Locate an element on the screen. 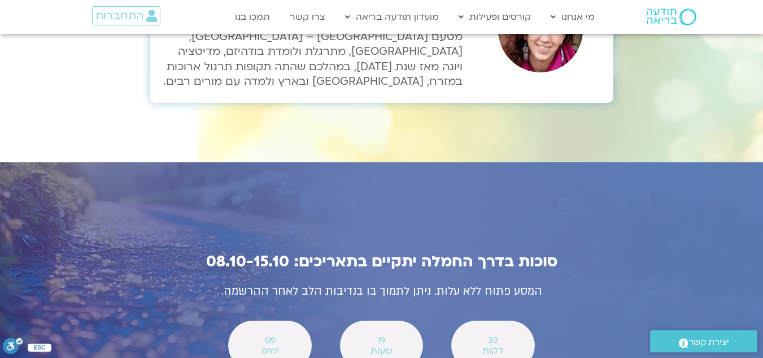 This screenshot has width=763, height=358. img: תודעה בריאה is located at coordinates (672, 17).